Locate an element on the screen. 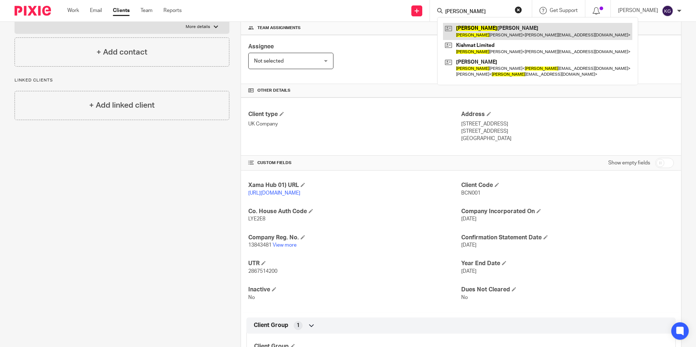  span: Not selected is located at coordinates (269, 61).